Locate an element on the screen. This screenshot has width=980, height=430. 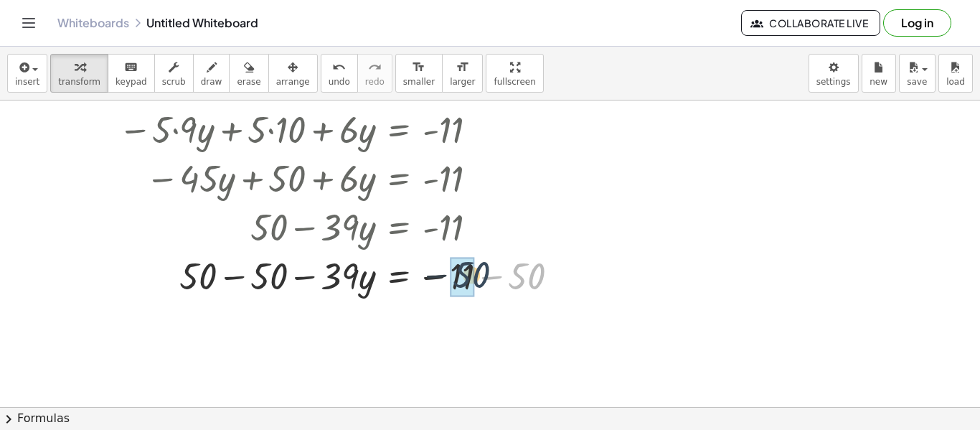
button: fullscreen is located at coordinates (515, 74).